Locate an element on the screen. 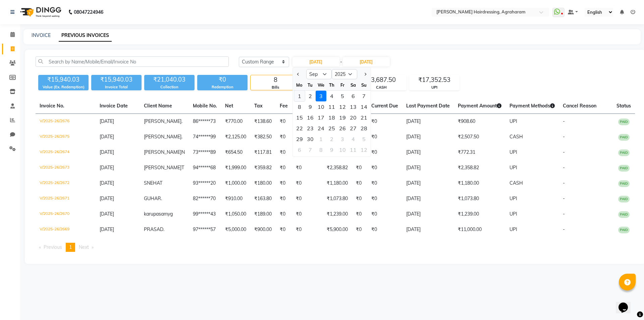 This screenshot has width=644, height=320. div: Friday, October 3, 2025 is located at coordinates (342, 139).